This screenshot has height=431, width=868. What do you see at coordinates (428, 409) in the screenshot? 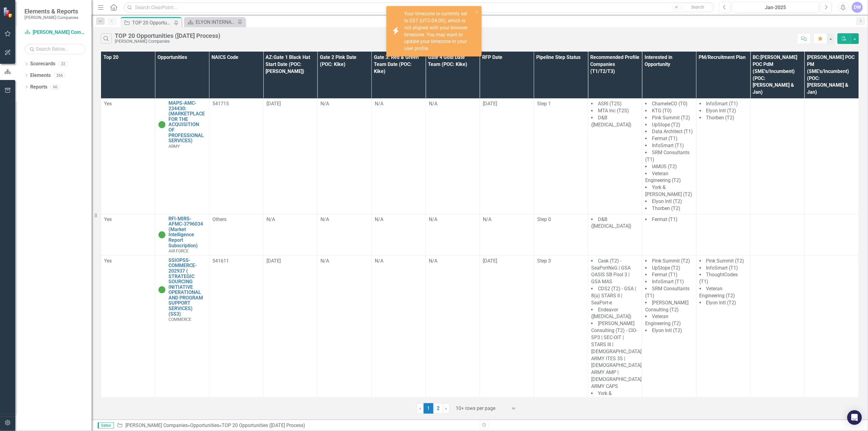
I see `span: 1` at bounding box center [428, 409].